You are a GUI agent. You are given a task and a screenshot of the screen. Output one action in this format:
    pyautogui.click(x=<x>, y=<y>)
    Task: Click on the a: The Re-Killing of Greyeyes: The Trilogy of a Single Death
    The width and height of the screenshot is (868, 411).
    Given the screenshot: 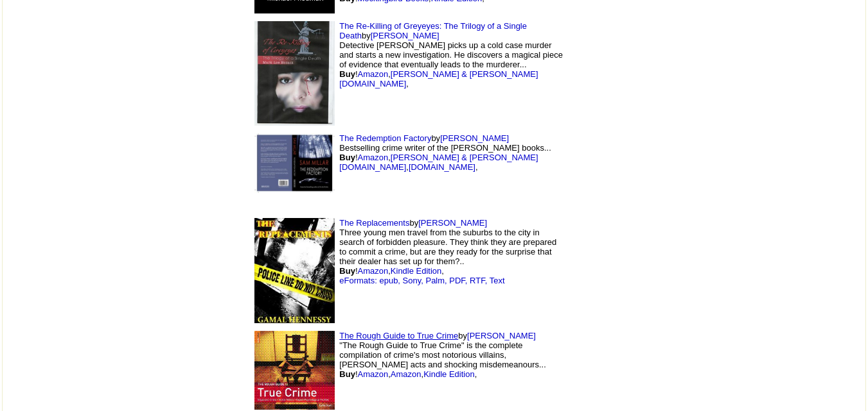 What is the action you would take?
    pyautogui.click(x=433, y=31)
    